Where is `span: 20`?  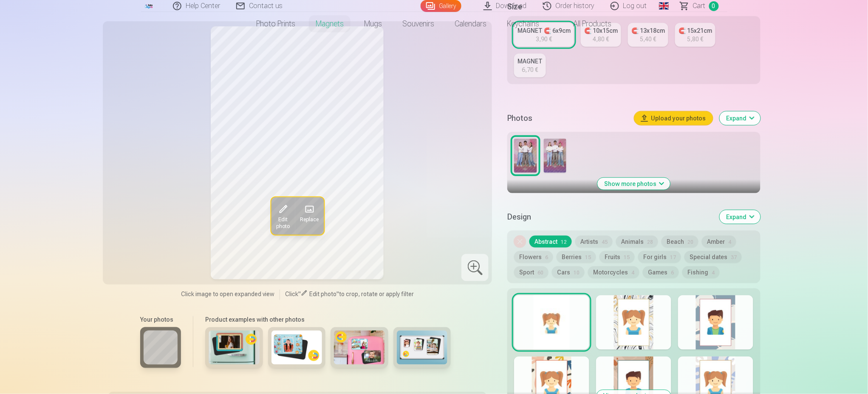 span: 20 is located at coordinates (690, 242).